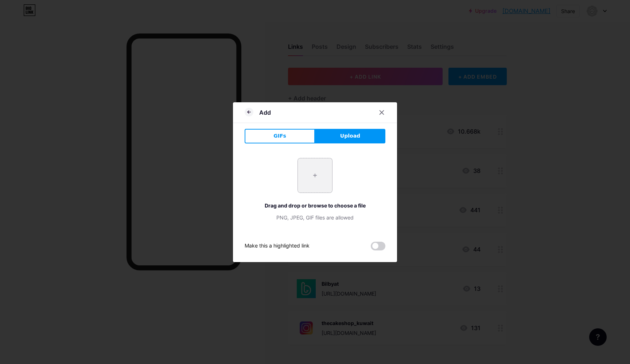 The image size is (630, 364). What do you see at coordinates (280, 136) in the screenshot?
I see `span: GIFs` at bounding box center [280, 136].